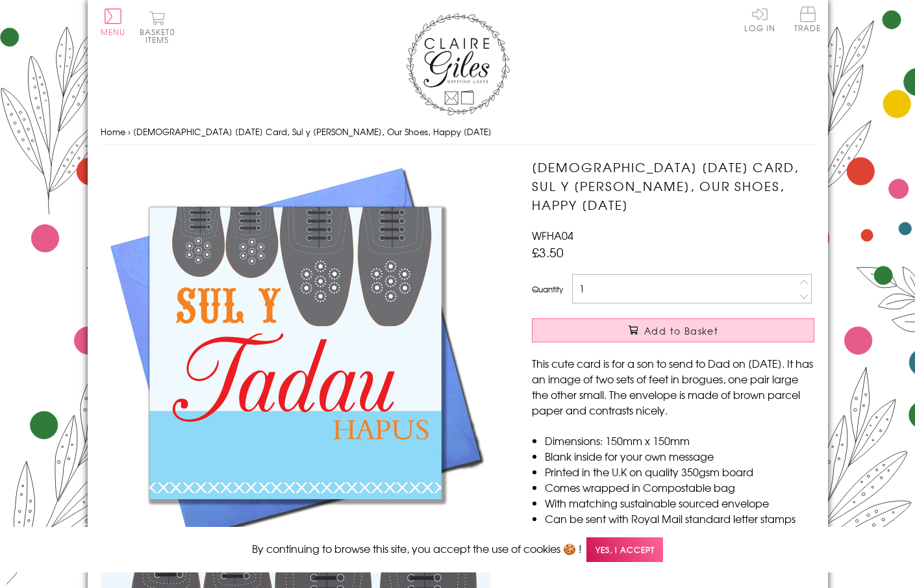  Describe the element at coordinates (679, 487) in the screenshot. I see `li: Comes wrapped in Compostable bag` at that location.